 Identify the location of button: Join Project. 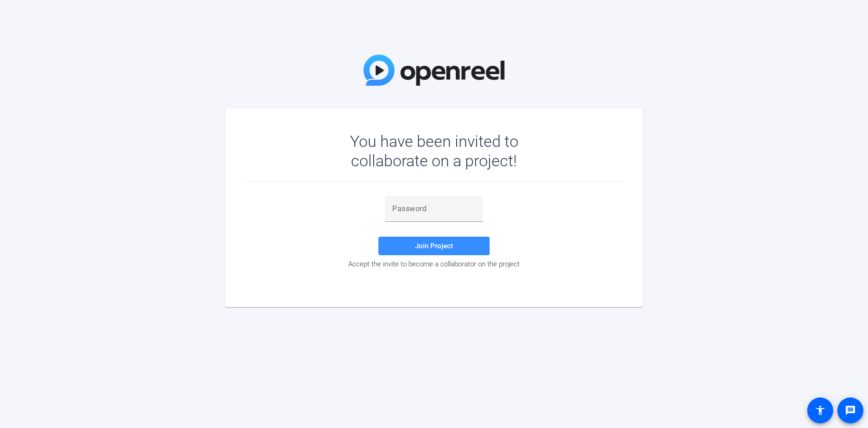
(434, 246).